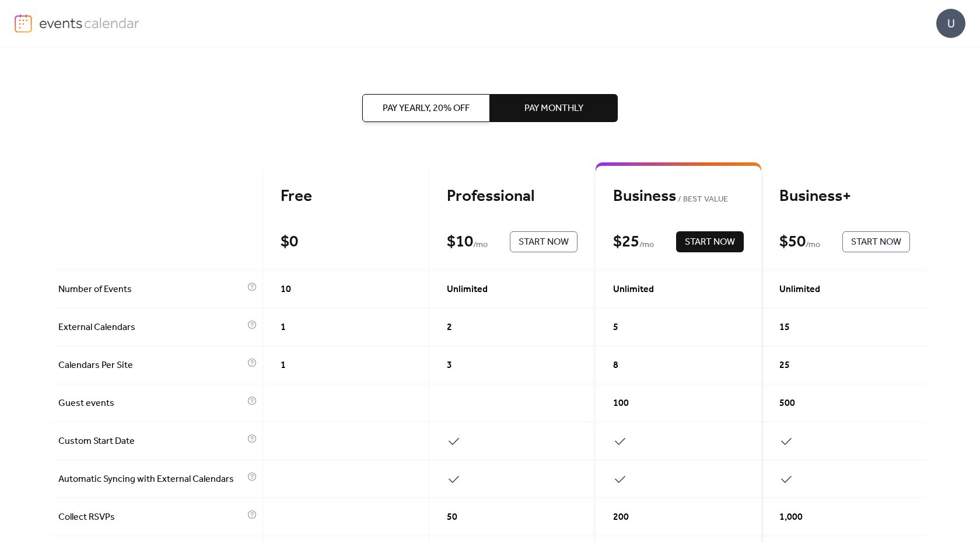  I want to click on div: $ 0, so click(290, 241).